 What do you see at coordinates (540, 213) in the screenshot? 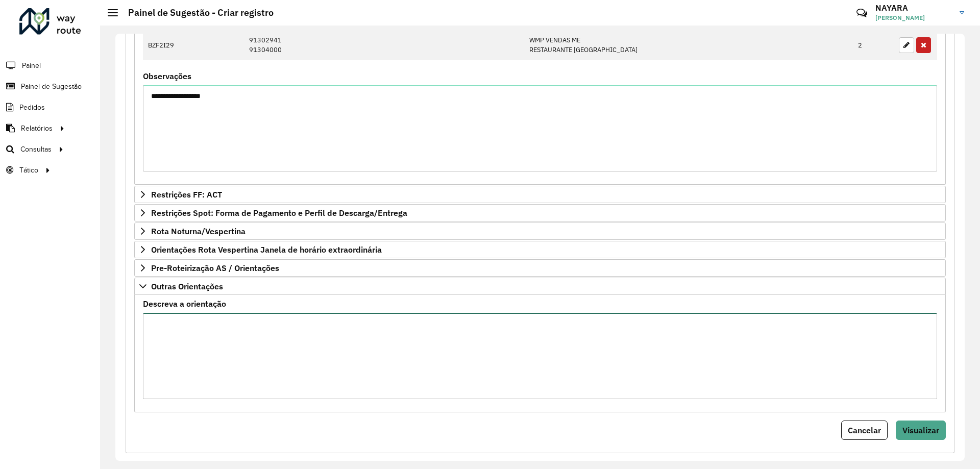
I see `a: Restrições Spot: Forma de Pagamento e Perfil de Descarga/Entrega` at bounding box center [540, 213].